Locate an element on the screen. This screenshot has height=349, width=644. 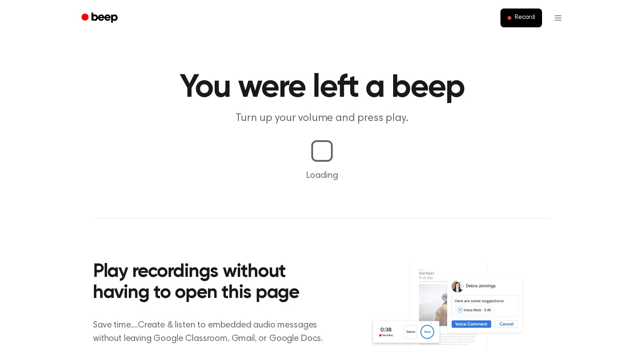
span: Record is located at coordinates (524, 18).